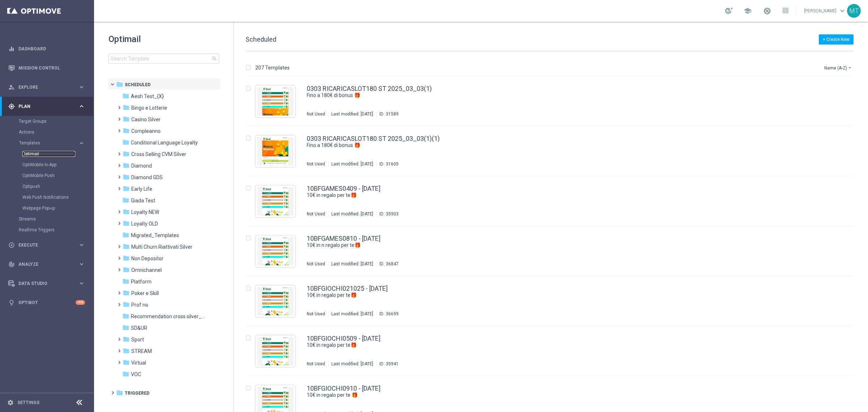  Describe the element at coordinates (49, 165) in the screenshot. I see `a: OptiMobile In-App` at that location.